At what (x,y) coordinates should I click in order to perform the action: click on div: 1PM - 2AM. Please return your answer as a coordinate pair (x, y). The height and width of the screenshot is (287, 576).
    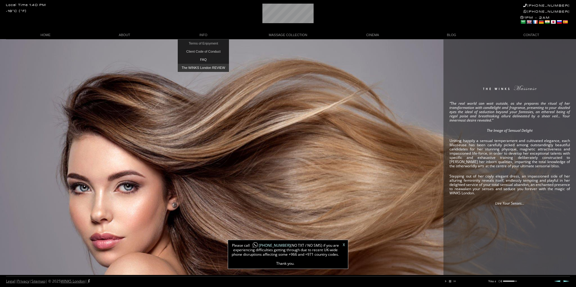
    Looking at the image, I should click on (545, 20).